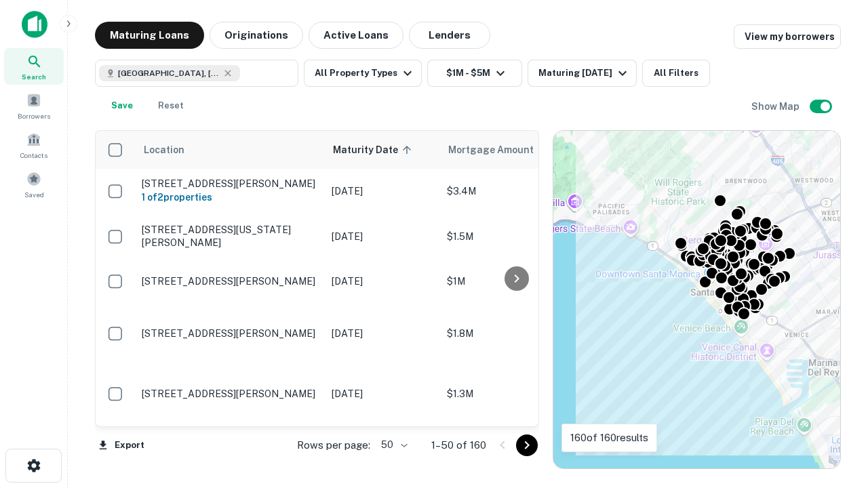 The image size is (868, 488). I want to click on p: Rows per page:, so click(333, 446).